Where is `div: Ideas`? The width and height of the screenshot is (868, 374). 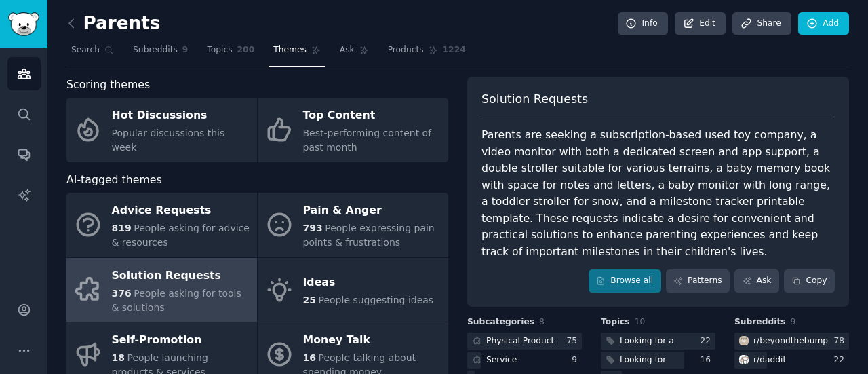 div: Ideas is located at coordinates (368, 283).